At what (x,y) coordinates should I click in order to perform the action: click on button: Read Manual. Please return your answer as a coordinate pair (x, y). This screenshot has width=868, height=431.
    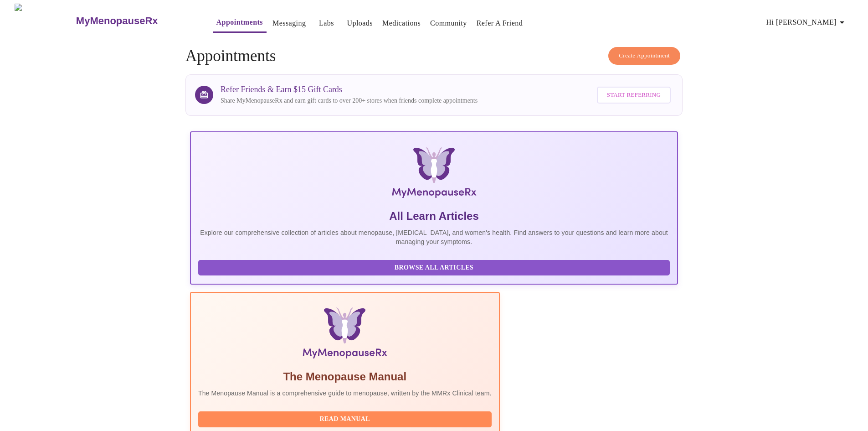
    Looking at the image, I should click on (345, 419).